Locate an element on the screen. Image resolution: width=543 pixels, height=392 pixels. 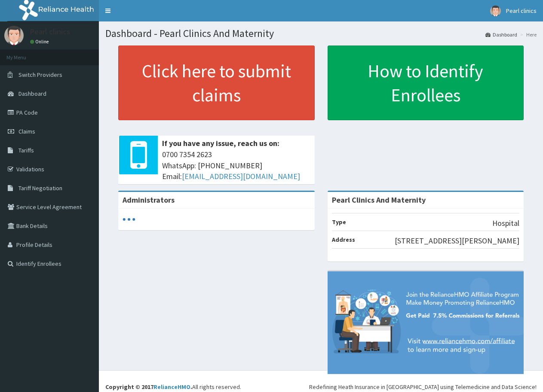
a: Online is located at coordinates (40, 41).